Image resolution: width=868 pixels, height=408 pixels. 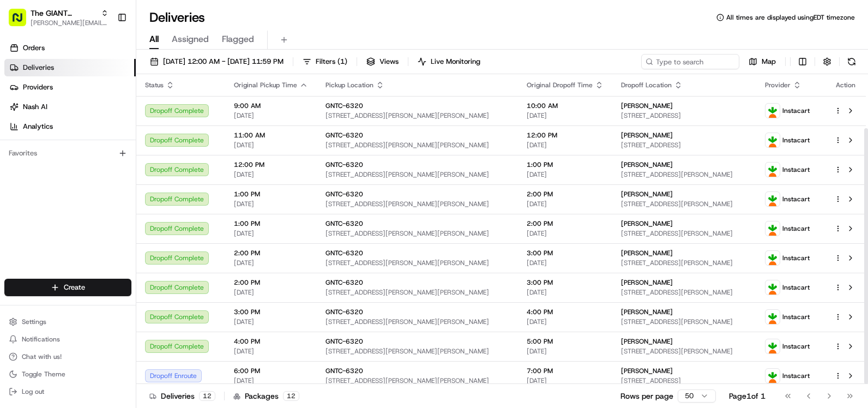 I want to click on div: Deliveries, so click(x=182, y=396).